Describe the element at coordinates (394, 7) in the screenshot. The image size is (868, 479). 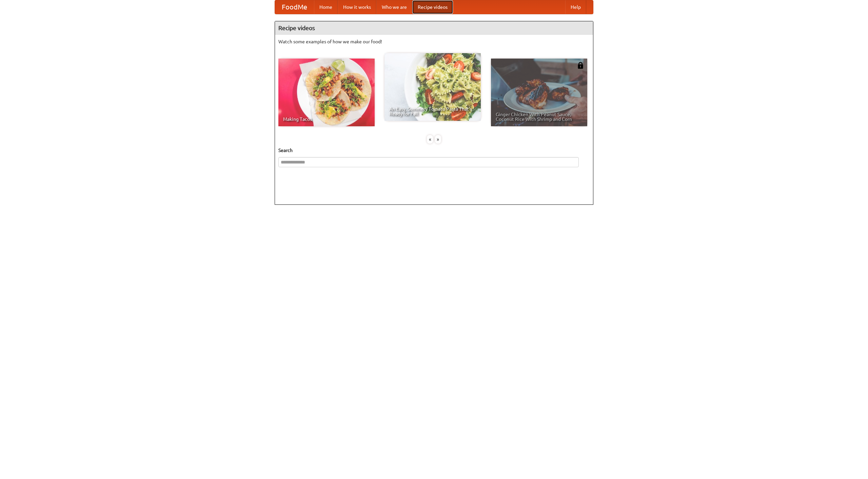
I see `a: Who we are` at that location.